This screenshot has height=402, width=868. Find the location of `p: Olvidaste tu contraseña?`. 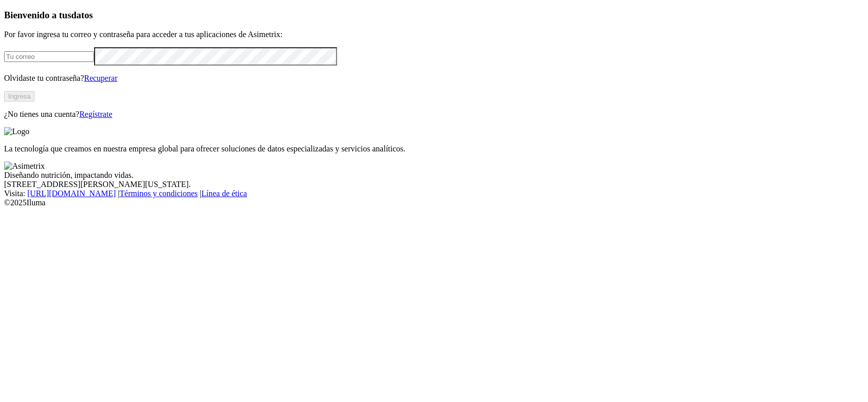

p: Olvidaste tu contraseña? is located at coordinates (434, 78).